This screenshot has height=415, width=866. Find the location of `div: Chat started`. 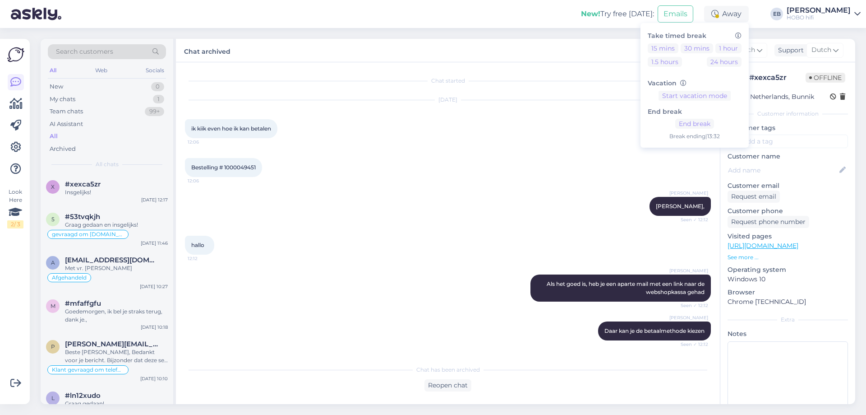

div: Chat started is located at coordinates (448, 81).